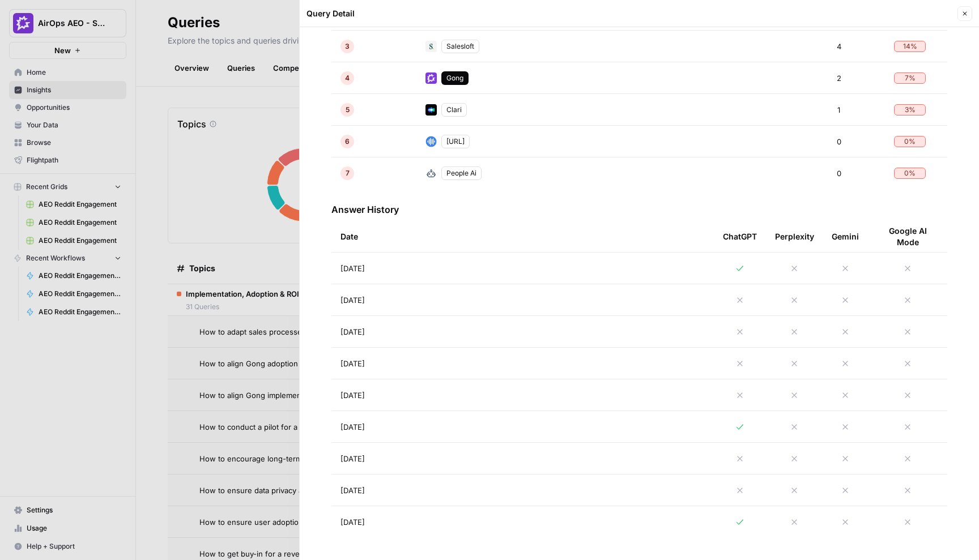  Describe the element at coordinates (910, 46) in the screenshot. I see `span: 14 %` at that location.